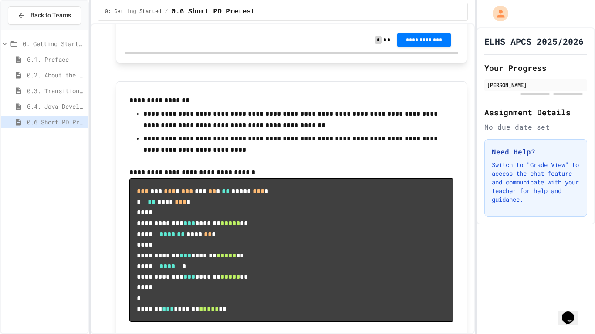 Image resolution: width=595 pixels, height=334 pixels. I want to click on button: Back to Teams, so click(44, 15).